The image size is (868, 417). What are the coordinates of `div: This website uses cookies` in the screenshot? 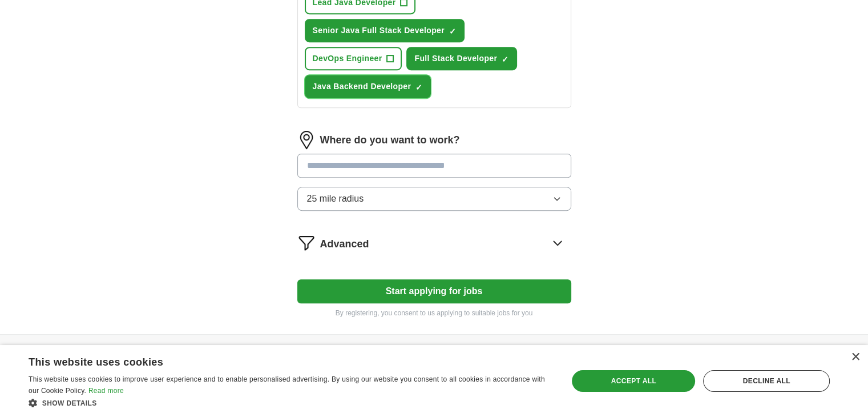 It's located at (276, 360).